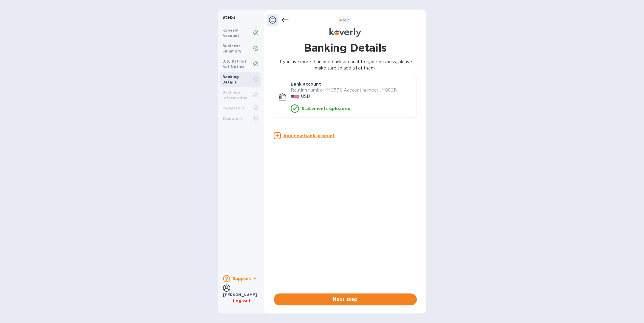 This screenshot has height=323, width=644. Describe the element at coordinates (309, 136) in the screenshot. I see `u: Add new bank account` at that location.